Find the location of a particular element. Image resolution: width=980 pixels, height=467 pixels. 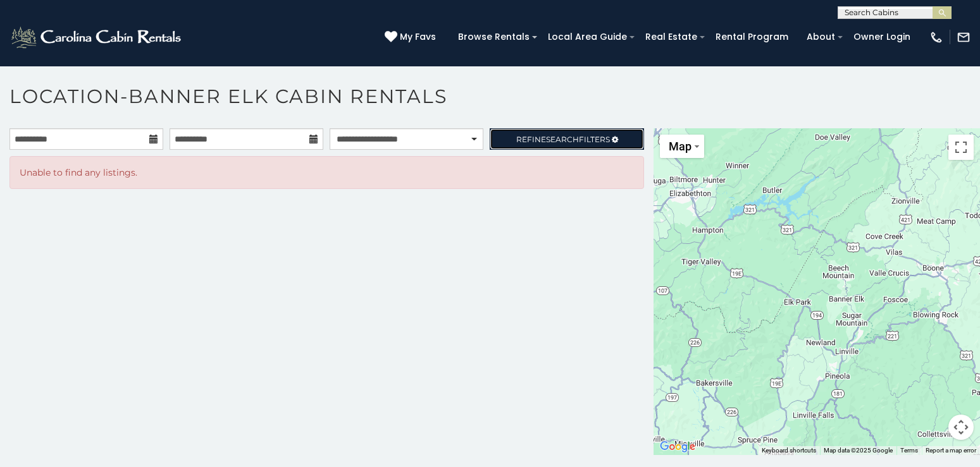

a: About is located at coordinates (820, 36).